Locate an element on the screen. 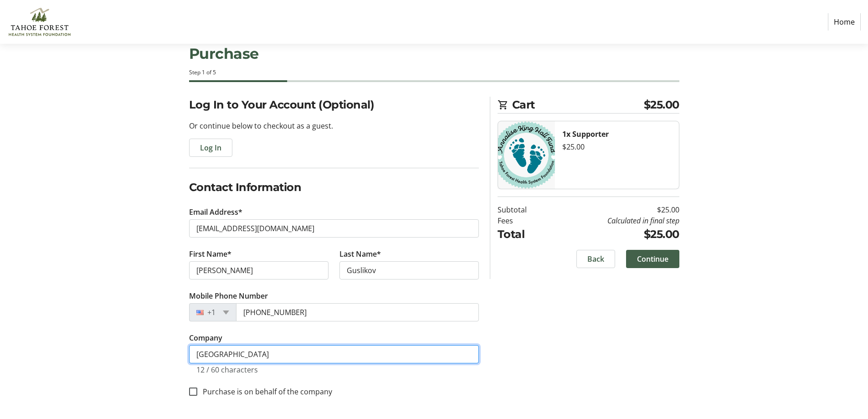 The height and width of the screenshot is (419, 868). span: Continue is located at coordinates (652, 259).